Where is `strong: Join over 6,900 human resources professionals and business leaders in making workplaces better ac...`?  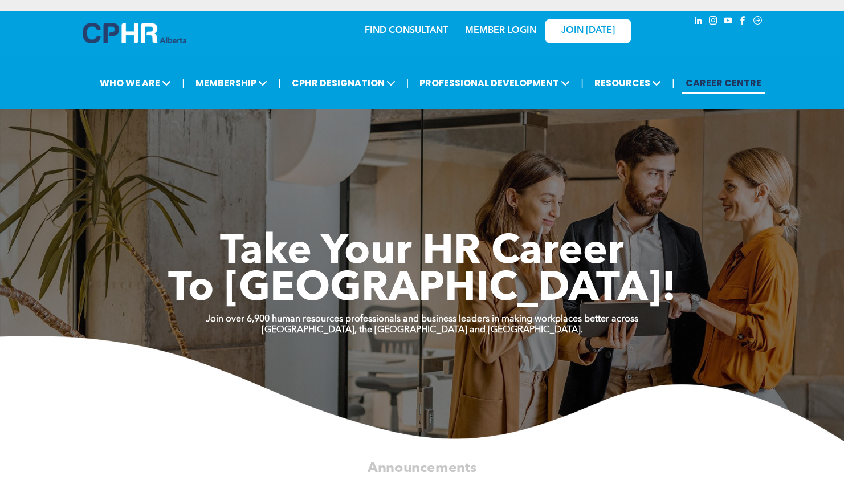
strong: Join over 6,900 human resources professionals and business leaders in making workplaces better ac... is located at coordinates (422, 319).